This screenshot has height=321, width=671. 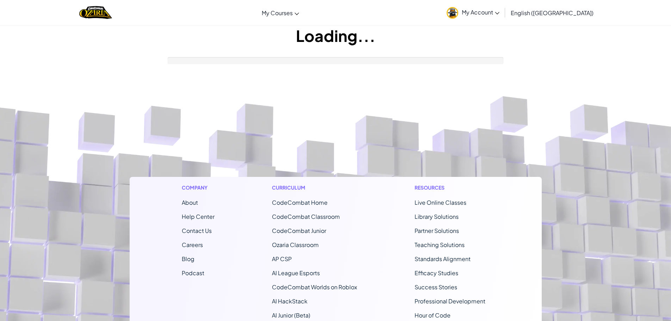 What do you see at coordinates (188, 259) in the screenshot?
I see `a: Blog` at bounding box center [188, 259].